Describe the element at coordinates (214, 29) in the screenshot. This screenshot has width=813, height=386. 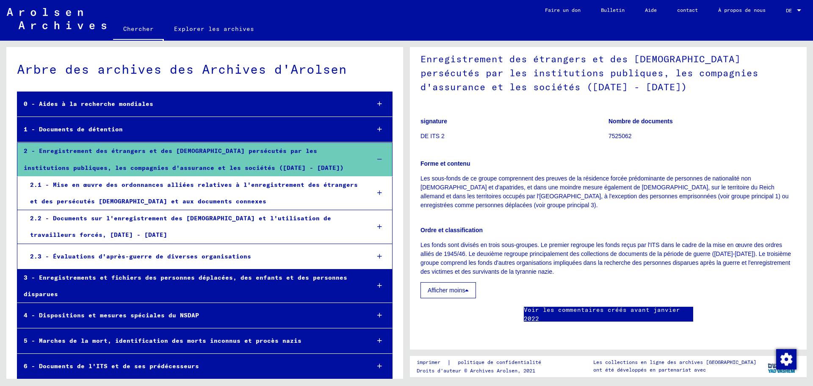
I see `a: Explorer les archives` at that location.